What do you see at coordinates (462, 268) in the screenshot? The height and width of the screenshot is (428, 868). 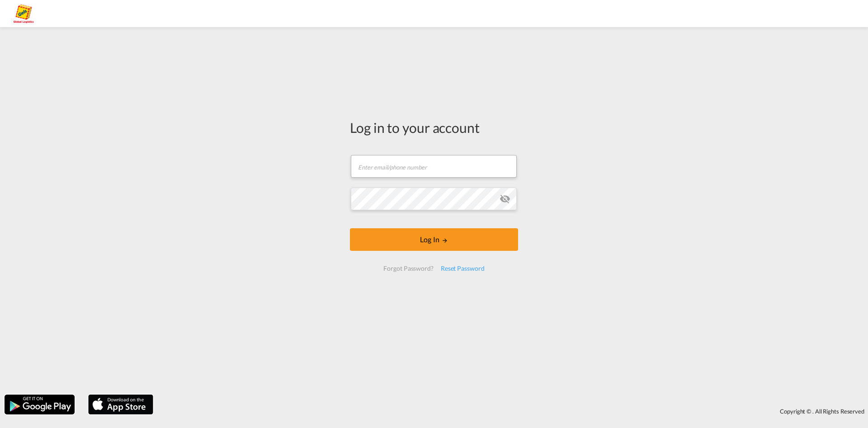 I see `div: Reset Password` at bounding box center [462, 268].